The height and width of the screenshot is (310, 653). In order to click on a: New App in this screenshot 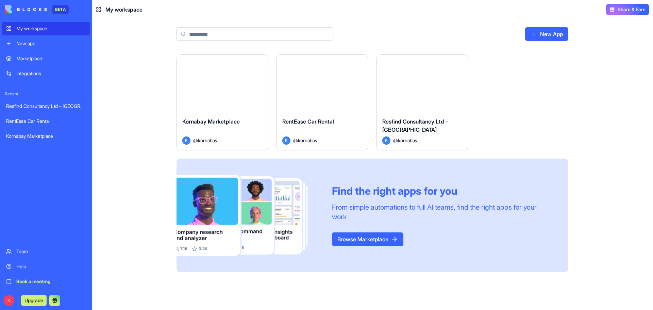, I will do `click(547, 34)`.